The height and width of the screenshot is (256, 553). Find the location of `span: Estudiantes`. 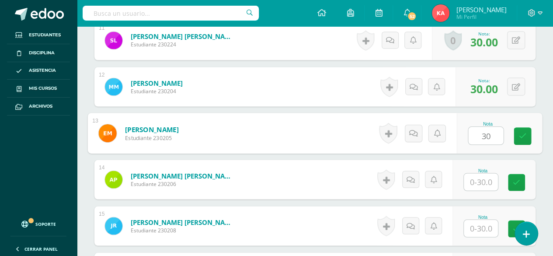

span: Estudiantes is located at coordinates (45, 35).